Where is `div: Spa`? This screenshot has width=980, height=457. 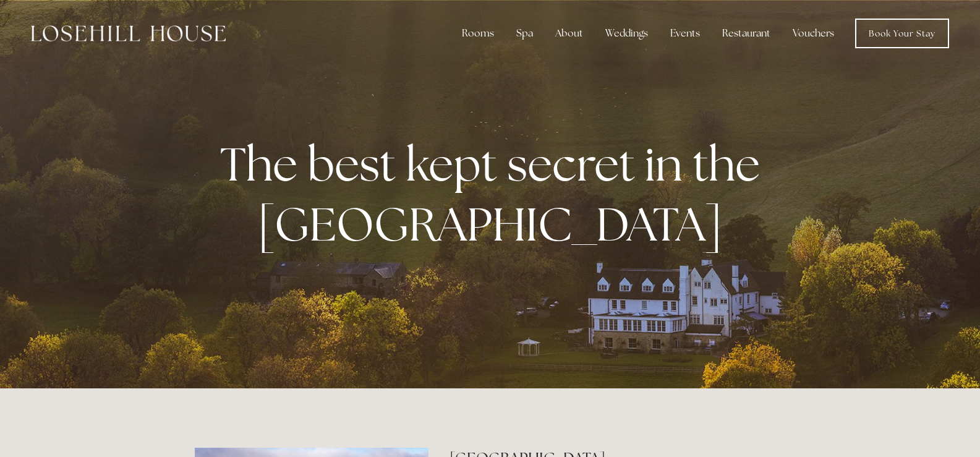
div: Spa is located at coordinates (524, 33).